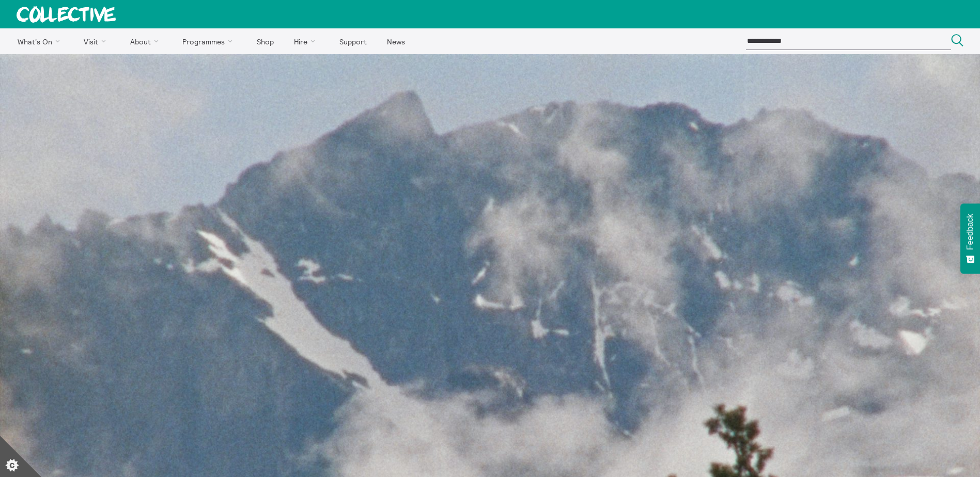  I want to click on span: Feedback, so click(970, 232).